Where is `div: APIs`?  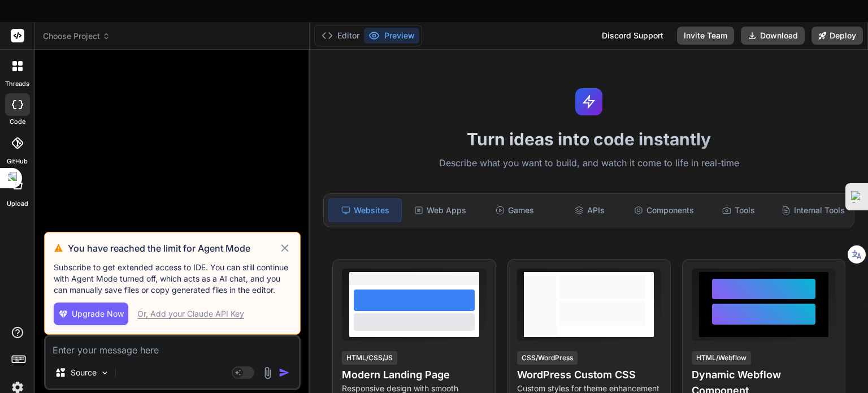 div: APIs is located at coordinates (589, 210).